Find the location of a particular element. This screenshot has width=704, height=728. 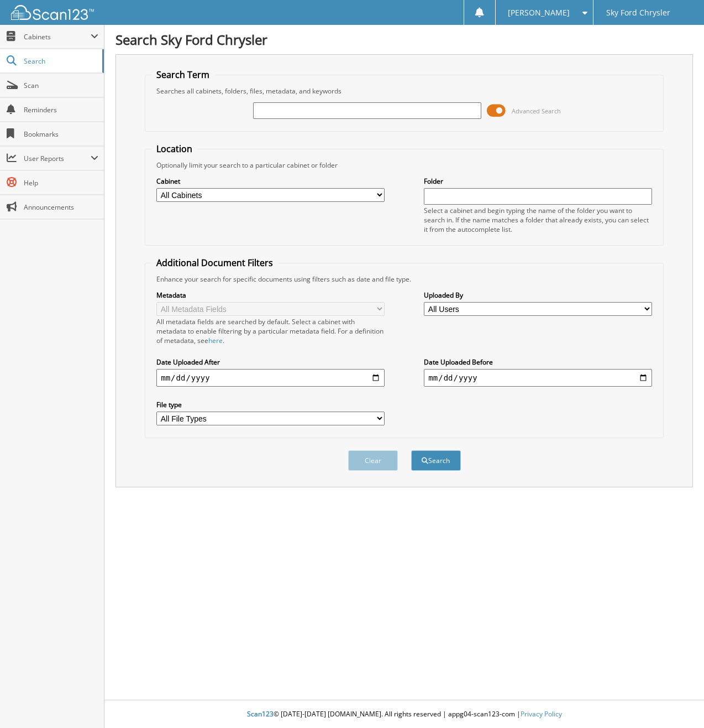

span: Scan123 is located at coordinates (260, 714).